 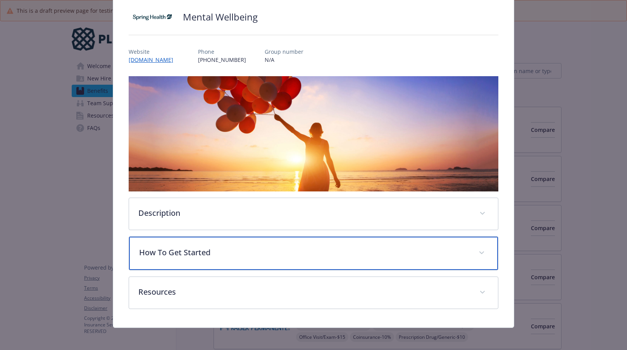 I want to click on p: Website, so click(x=154, y=52).